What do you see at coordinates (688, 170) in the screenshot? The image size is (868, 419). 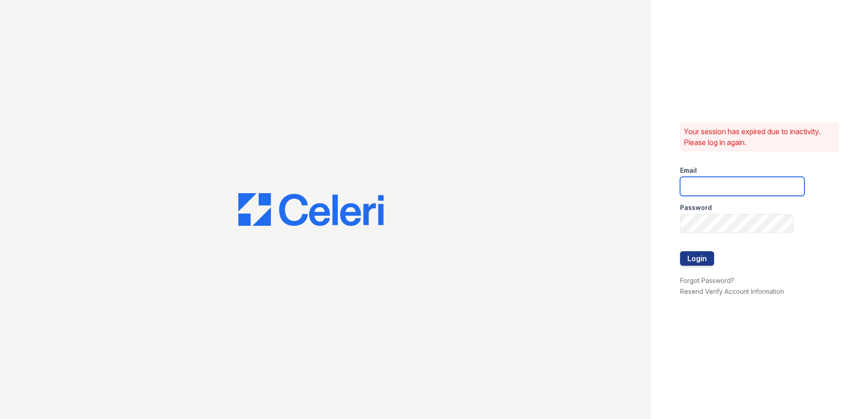 I see `label: Email` at bounding box center [688, 170].